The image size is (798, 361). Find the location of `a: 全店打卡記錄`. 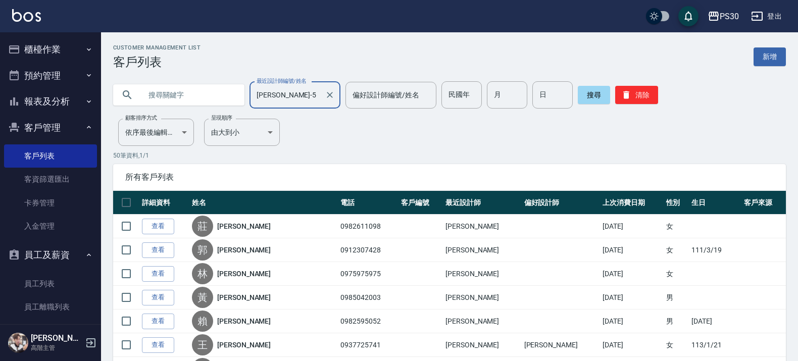

a: 全店打卡記錄 is located at coordinates (51, 330).